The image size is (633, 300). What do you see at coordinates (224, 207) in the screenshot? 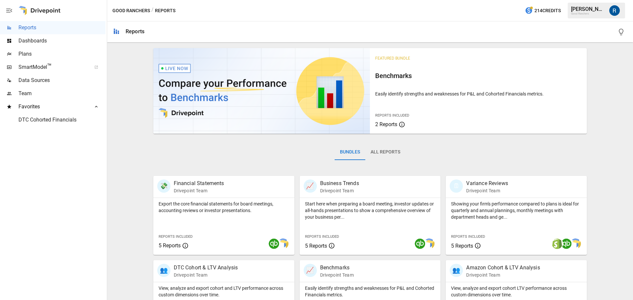
I see `p: Export the core financial statements for board meetings, accounting reviews or investor presentat...` at bounding box center [224, 207].